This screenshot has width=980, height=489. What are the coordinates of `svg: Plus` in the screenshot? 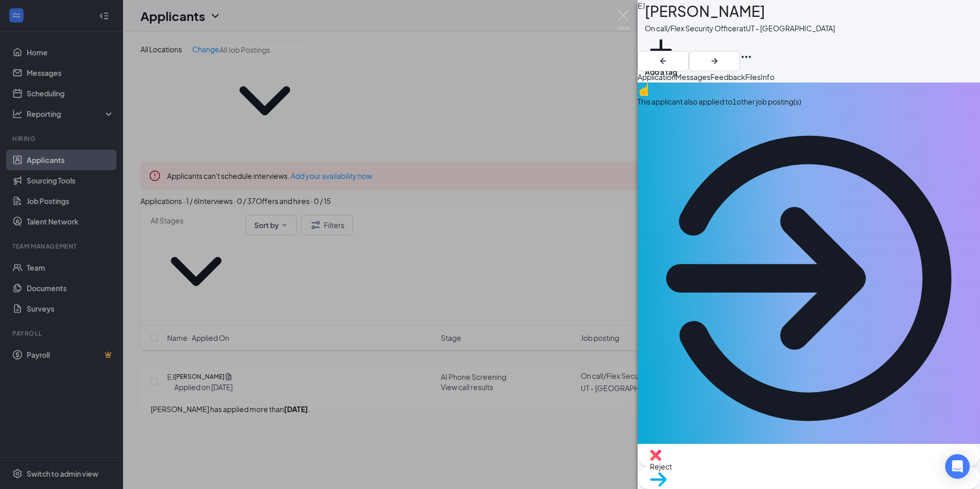 It's located at (660, 50).